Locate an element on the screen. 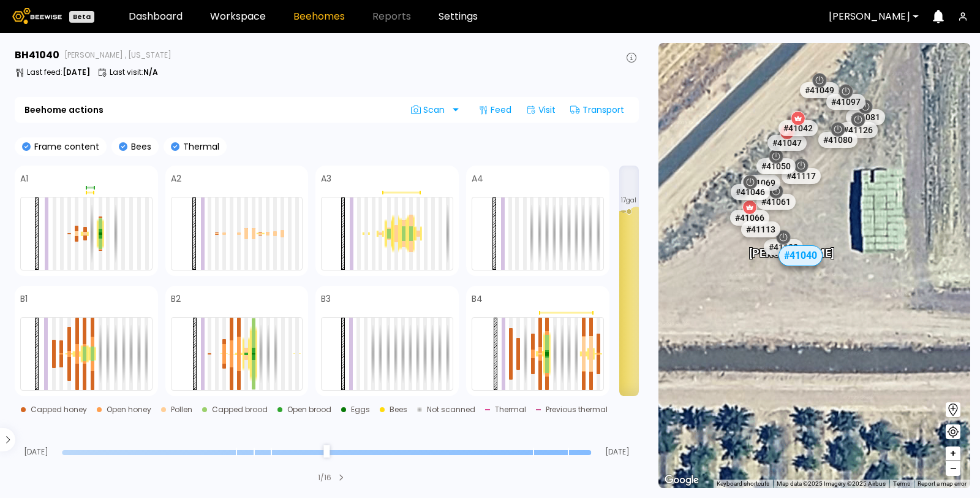 Image resolution: width=980 pixels, height=498 pixels. div: # 41040 is located at coordinates (800, 255).